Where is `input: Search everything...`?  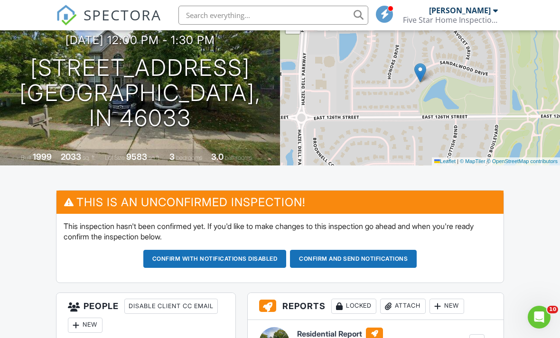
input: Search everything... is located at coordinates (273, 15).